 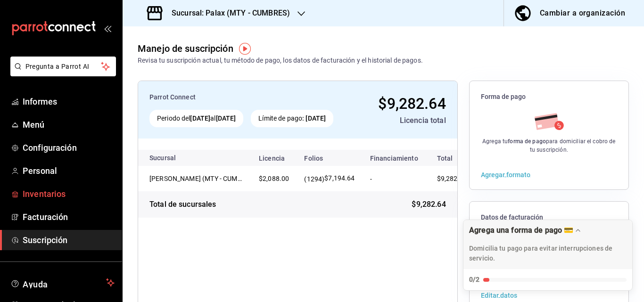 I want to click on font: Financiamiento, so click(x=394, y=158).